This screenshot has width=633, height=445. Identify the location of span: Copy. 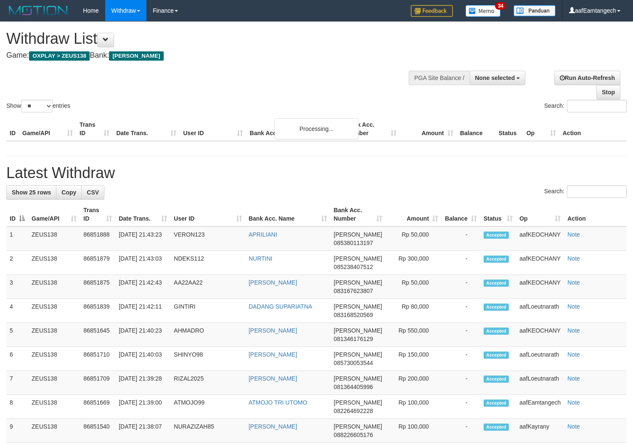
(69, 192).